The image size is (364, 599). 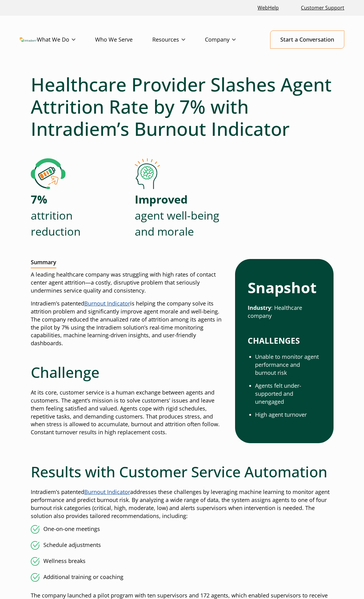 What do you see at coordinates (128, 412) in the screenshot?
I see `p: At its core, customer service is a human exchange between agents and customers. The agent’s missi...` at bounding box center [128, 412].